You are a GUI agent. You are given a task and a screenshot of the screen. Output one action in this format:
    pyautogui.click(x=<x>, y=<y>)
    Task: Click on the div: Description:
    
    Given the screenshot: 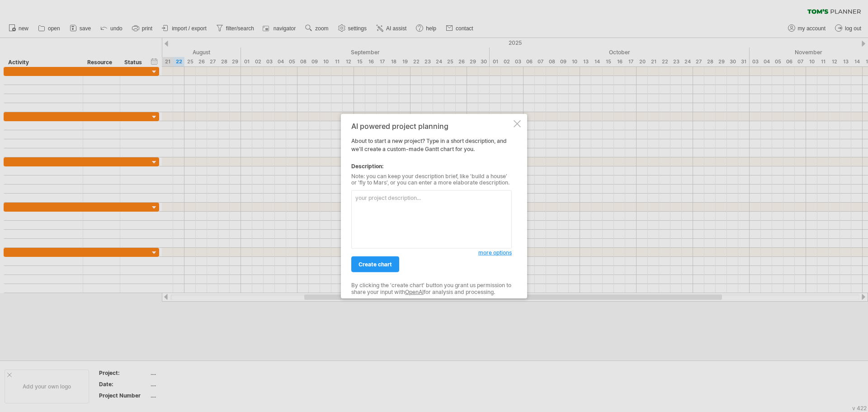 What is the action you would take?
    pyautogui.click(x=431, y=166)
    